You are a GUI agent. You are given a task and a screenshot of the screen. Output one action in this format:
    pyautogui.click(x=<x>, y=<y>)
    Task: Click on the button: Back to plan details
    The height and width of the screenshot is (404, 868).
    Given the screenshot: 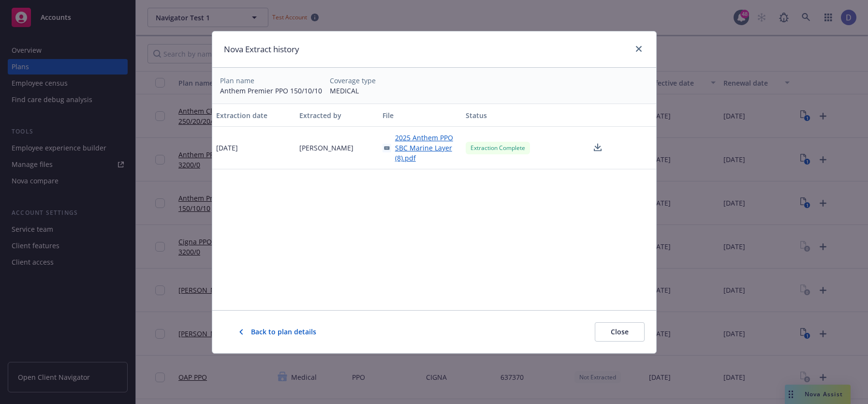 What is the action you would take?
    pyautogui.click(x=278, y=331)
    